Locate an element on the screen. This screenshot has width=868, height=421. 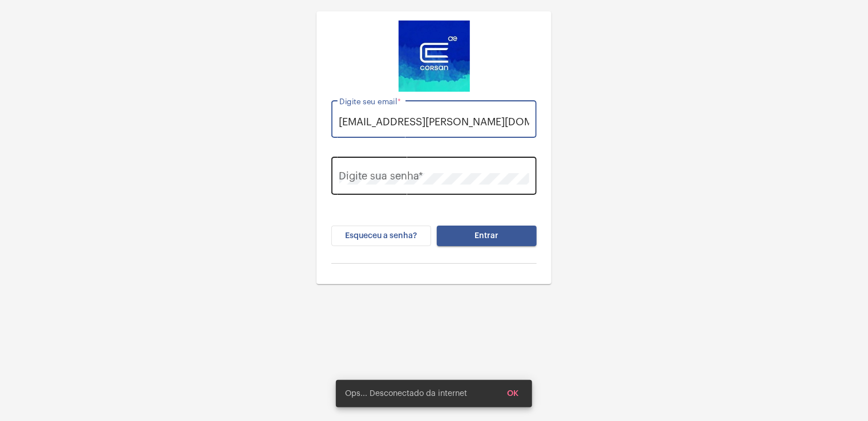
button: Entrar is located at coordinates (487, 236).